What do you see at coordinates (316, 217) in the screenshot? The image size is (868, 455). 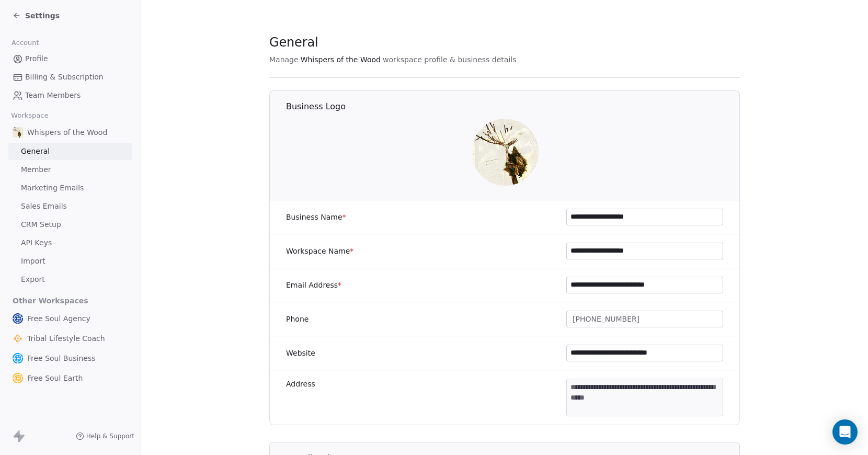 I see `label: Business Name` at bounding box center [316, 217].